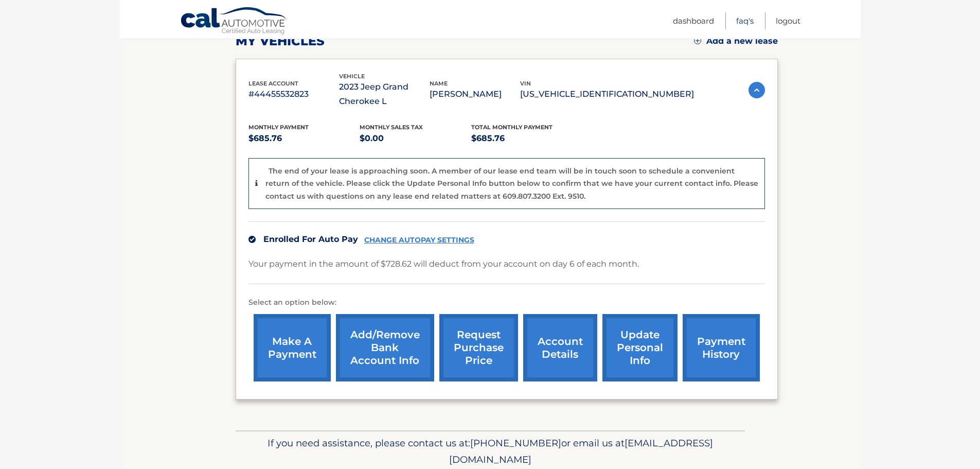 This screenshot has height=469, width=980. What do you see at coordinates (252, 240) in the screenshot?
I see `img: check.svg` at bounding box center [252, 240].